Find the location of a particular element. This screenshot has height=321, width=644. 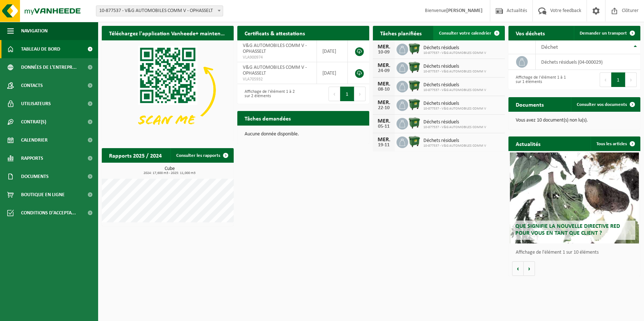

h2: Certificats & attestations is located at coordinates (275, 33).